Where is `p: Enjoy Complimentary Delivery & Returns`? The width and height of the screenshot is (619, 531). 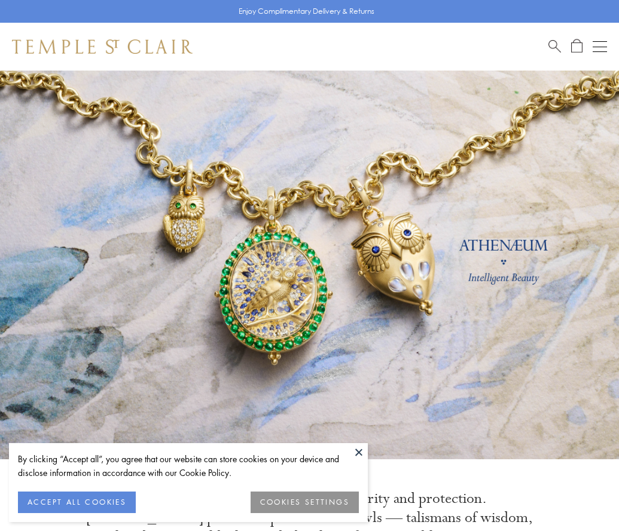
p: Enjoy Complimentary Delivery & Returns is located at coordinates (306, 11).